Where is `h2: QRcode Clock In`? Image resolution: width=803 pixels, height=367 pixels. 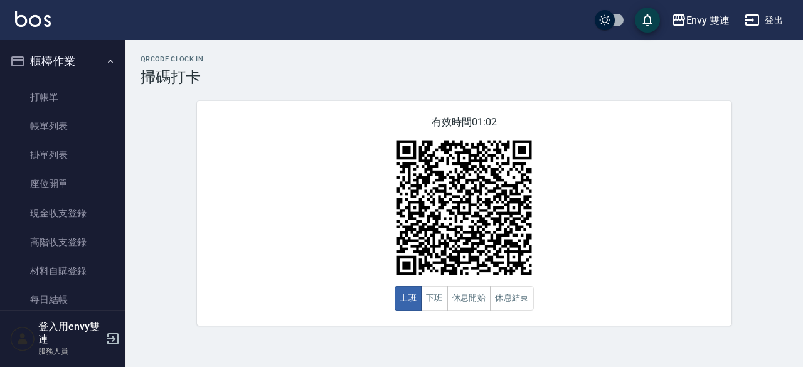
h2: QRcode Clock In is located at coordinates (464, 59).